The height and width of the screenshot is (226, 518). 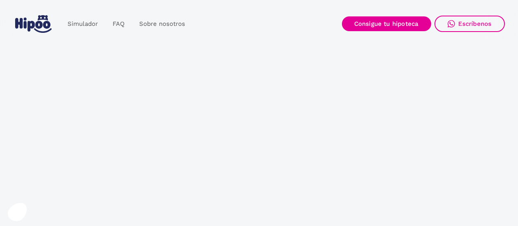 I want to click on a: FAQ, so click(x=118, y=24).